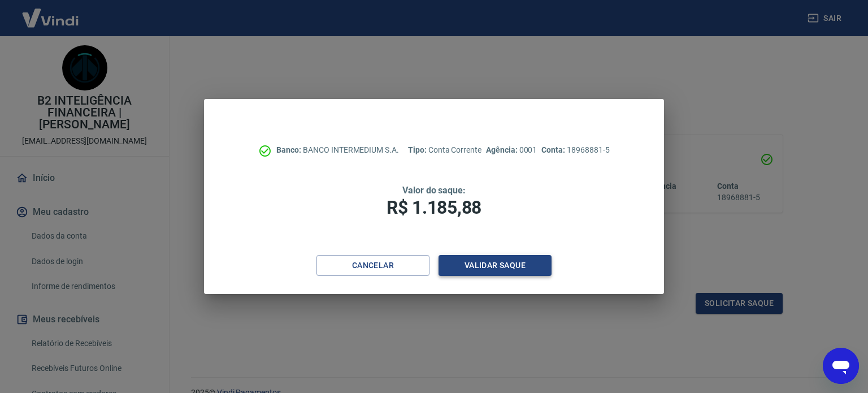  Describe the element at coordinates (373, 265) in the screenshot. I see `button: Cancelar` at that location.